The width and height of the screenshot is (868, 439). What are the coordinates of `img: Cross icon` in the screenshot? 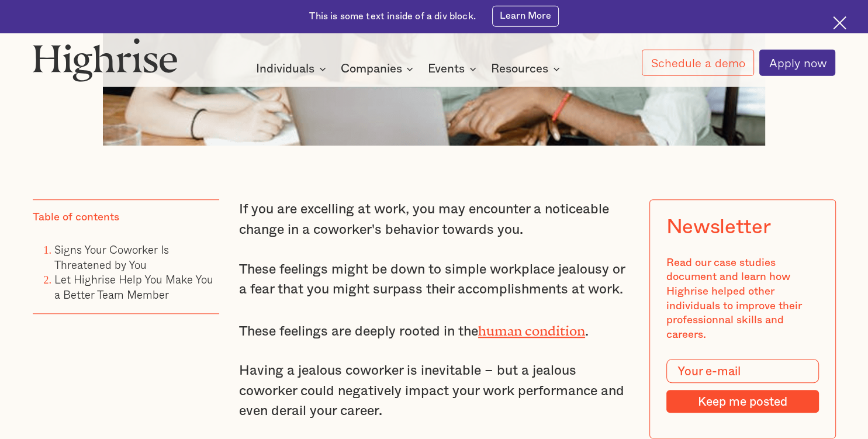 It's located at (839, 23).